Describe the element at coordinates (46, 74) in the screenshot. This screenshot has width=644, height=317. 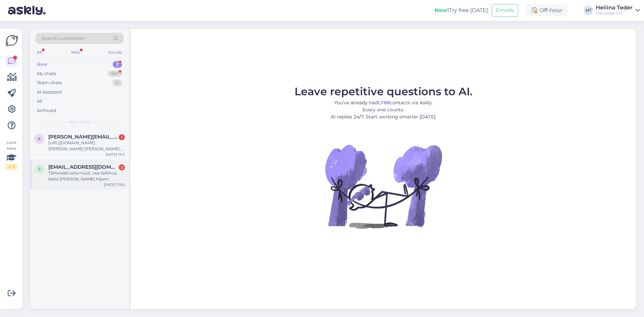
I see `div: My chats` at that location.